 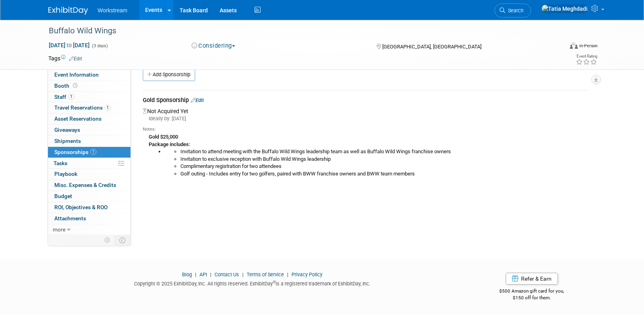 What do you see at coordinates (67, 86) in the screenshot?
I see `span: Booth` at bounding box center [67, 86].